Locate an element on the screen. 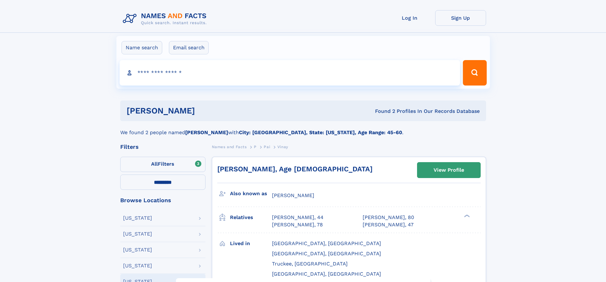 This screenshot has width=606, height=282. span: All is located at coordinates (154, 164).